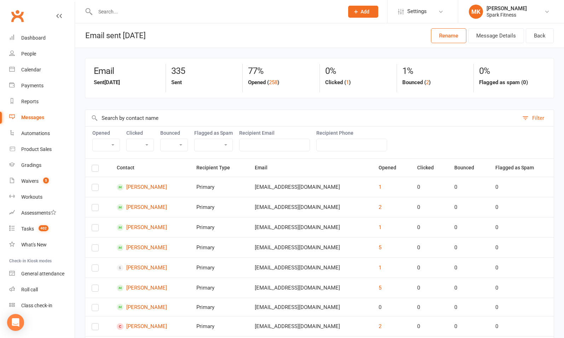  I want to click on div: Spark Fitness, so click(506, 15).